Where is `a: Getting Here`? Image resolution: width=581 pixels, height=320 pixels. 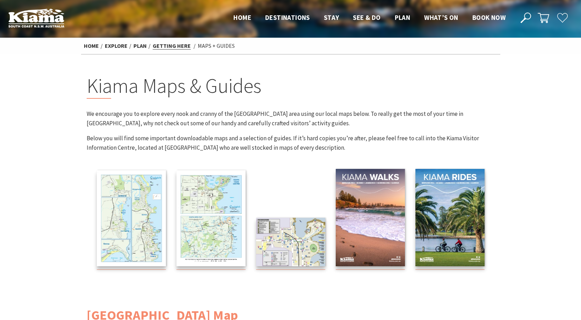
a: Getting Here is located at coordinates (171, 46).